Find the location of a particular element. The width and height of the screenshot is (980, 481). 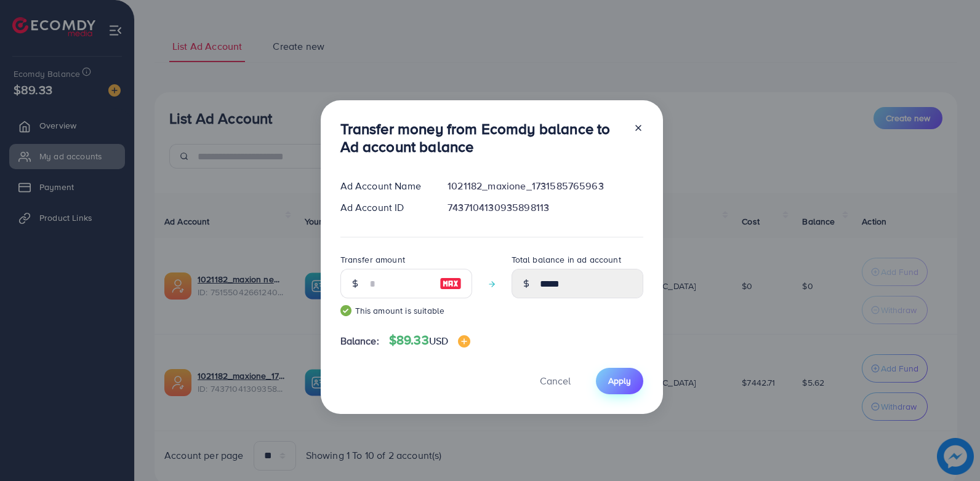

div: 7437104130935898113 is located at coordinates (545, 207).